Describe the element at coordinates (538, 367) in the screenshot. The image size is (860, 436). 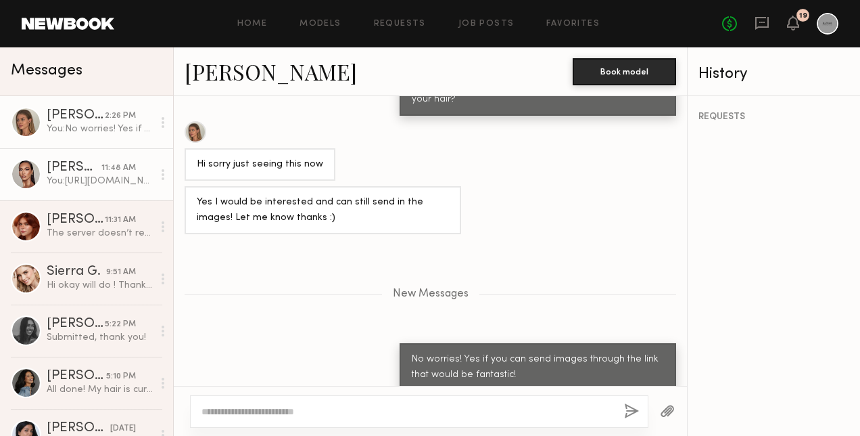
I see `div: No worries! Yes if you can send images through the link that would be fantastic!` at that location.